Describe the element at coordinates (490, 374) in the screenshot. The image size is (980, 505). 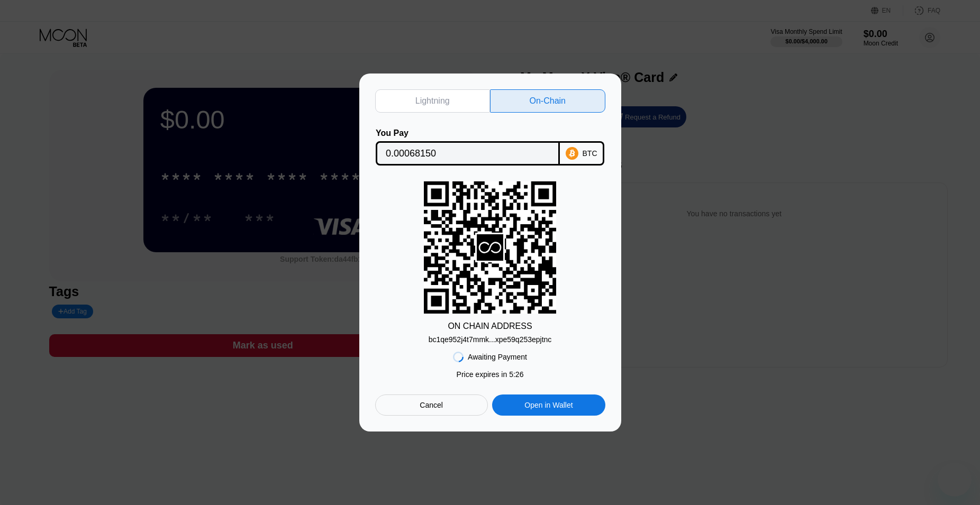
I see `div: Price expires in` at that location.